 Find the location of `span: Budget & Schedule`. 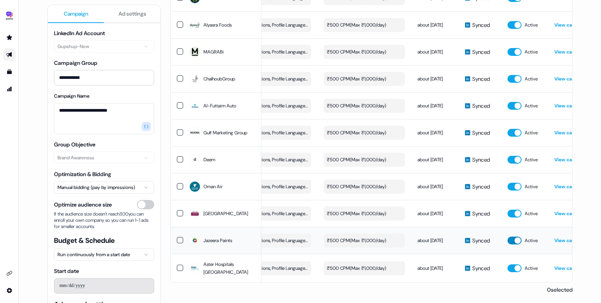

span: Budget & Schedule is located at coordinates (104, 241).